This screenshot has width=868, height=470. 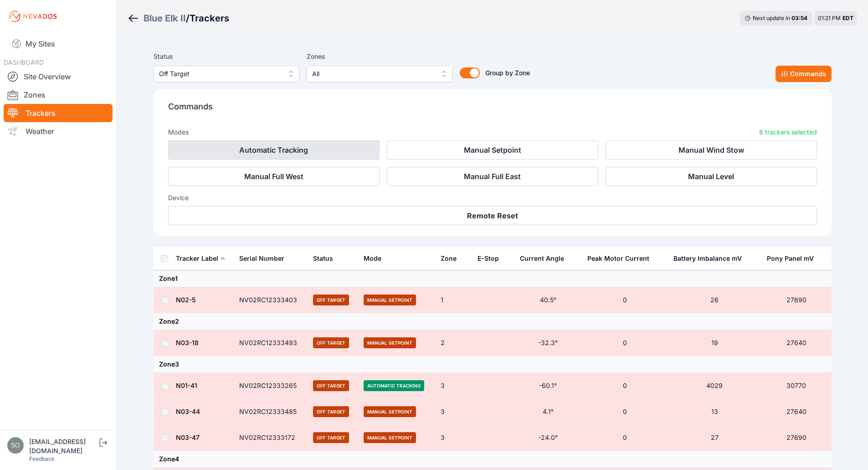 I want to click on td: NV02RC12333403, so click(x=271, y=300).